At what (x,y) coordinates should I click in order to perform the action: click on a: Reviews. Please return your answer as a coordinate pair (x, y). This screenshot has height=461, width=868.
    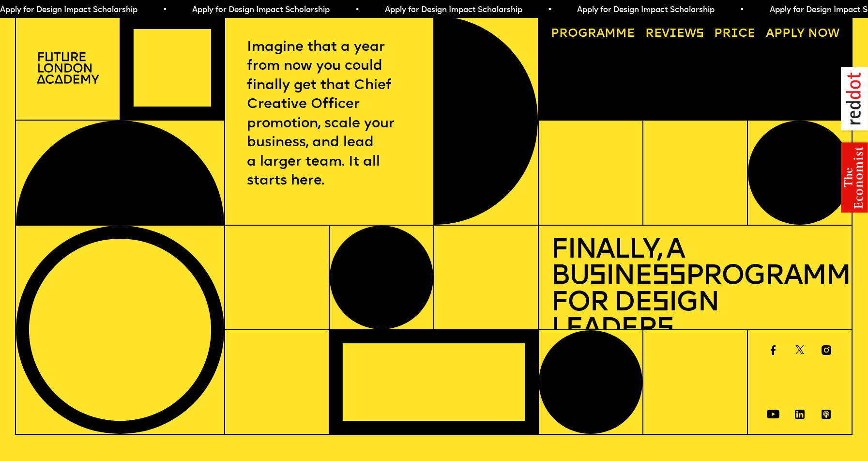
    Looking at the image, I should click on (675, 34).